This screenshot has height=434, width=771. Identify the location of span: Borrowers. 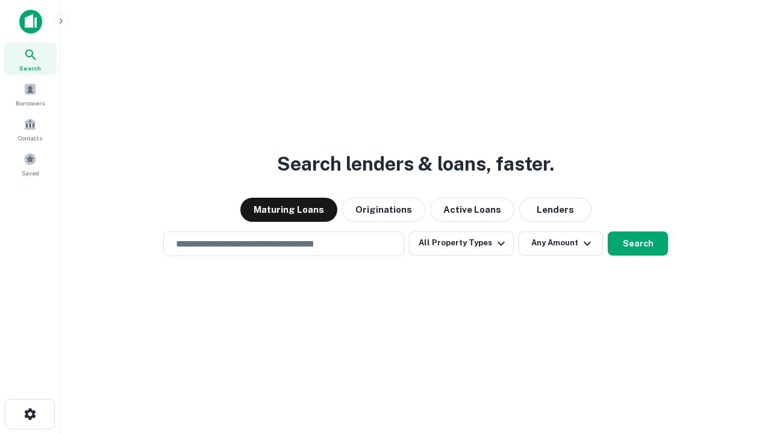
(30, 103).